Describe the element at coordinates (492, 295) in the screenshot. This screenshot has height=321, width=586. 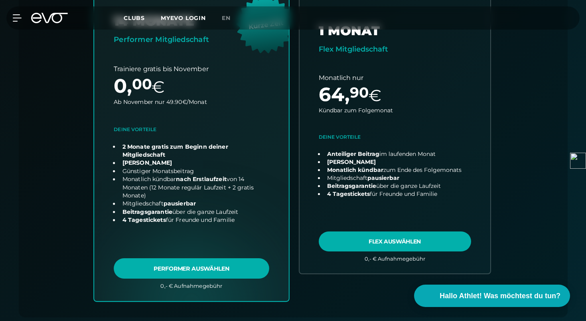
I see `button: Hallo Athlet! Was möchtest du tun?` at that location.